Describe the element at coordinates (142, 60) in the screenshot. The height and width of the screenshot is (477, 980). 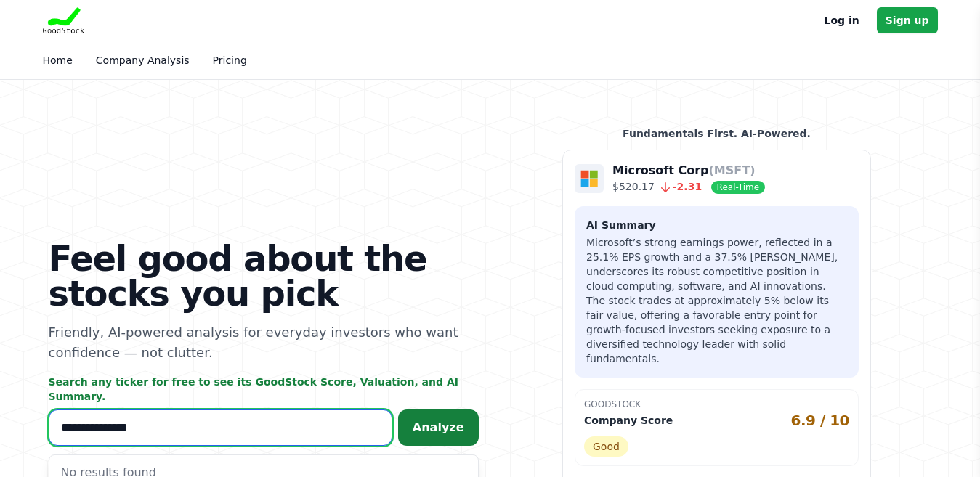
I see `a: Company Analysis` at that location.